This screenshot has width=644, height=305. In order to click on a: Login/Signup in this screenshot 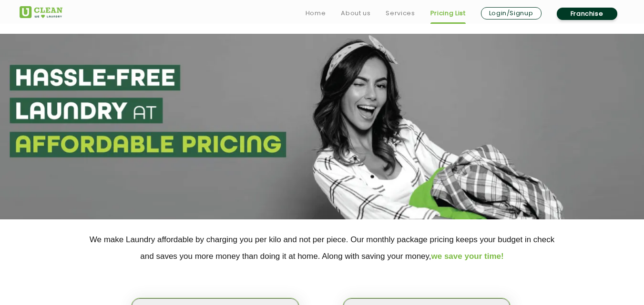, I will do `click(511, 13)`.